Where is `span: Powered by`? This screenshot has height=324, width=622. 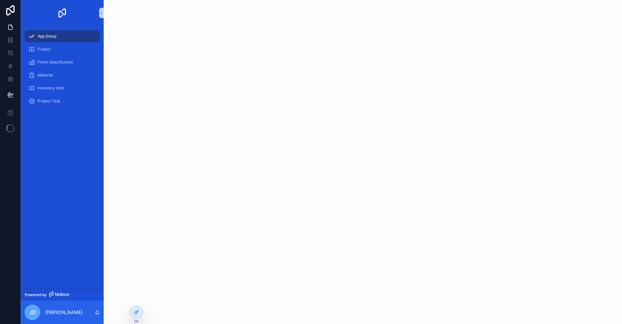 span: Powered by is located at coordinates (36, 295).